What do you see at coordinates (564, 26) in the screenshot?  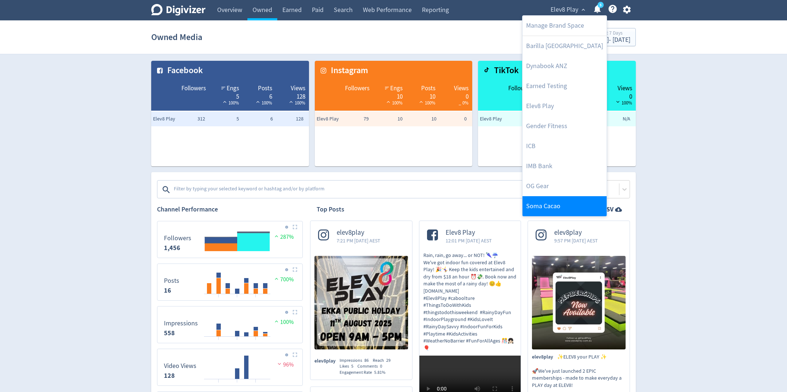 I see `a: Manage Brand Space` at bounding box center [564, 26].